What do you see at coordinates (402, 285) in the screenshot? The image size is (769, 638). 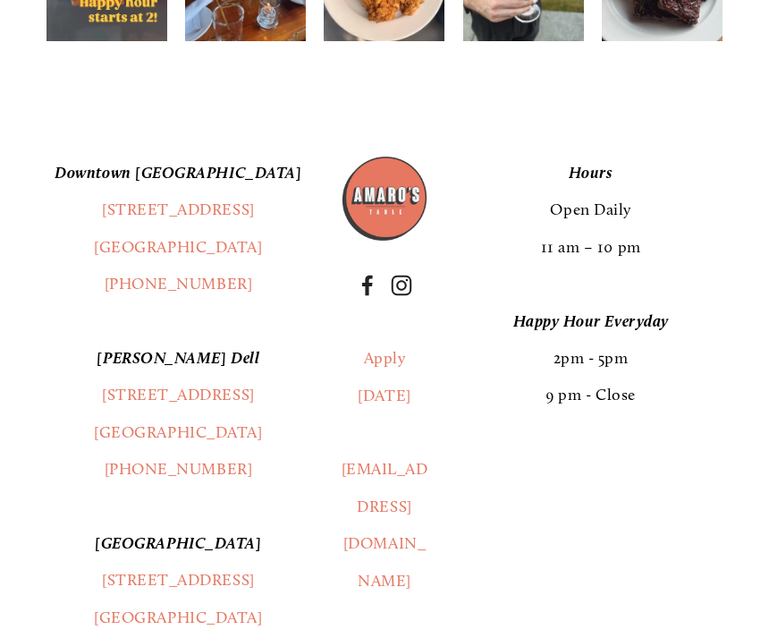 I see `a: Instagram` at bounding box center [402, 285].